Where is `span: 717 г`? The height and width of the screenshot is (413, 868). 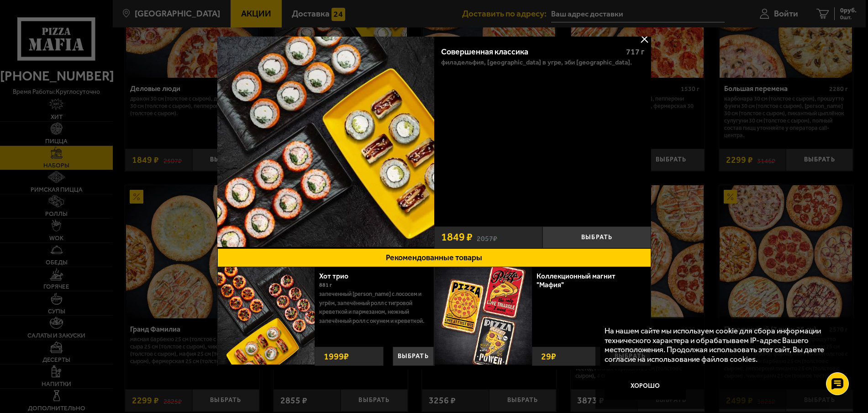 span: 717 г is located at coordinates (636, 51).